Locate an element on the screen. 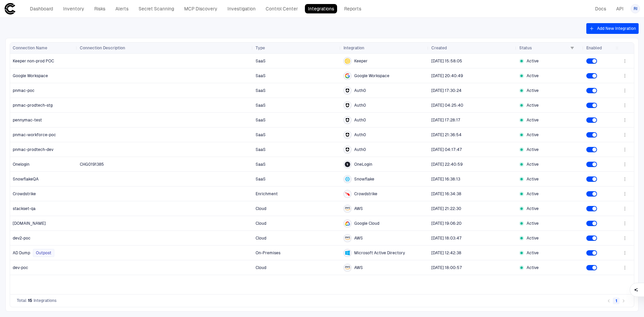 This screenshot has width=644, height=317. span: AD Dump is located at coordinates (21, 253).